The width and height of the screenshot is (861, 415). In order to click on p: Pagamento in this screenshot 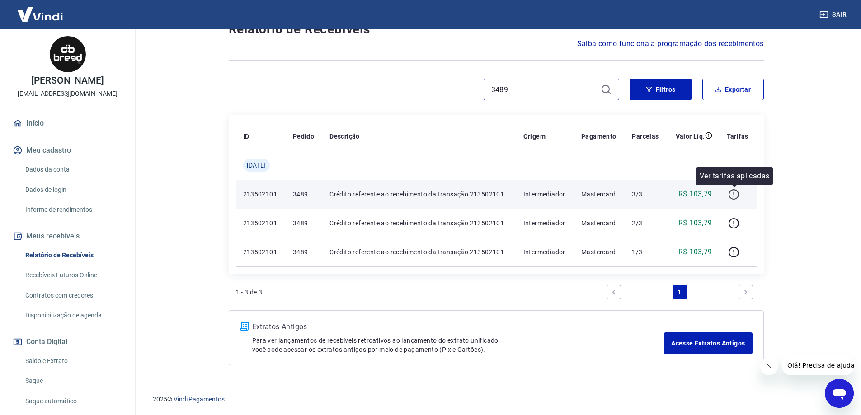, I will do `click(599, 136)`.